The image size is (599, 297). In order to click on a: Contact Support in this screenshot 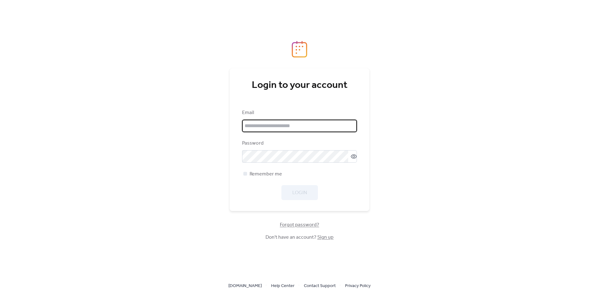, I will do `click(320, 286)`.